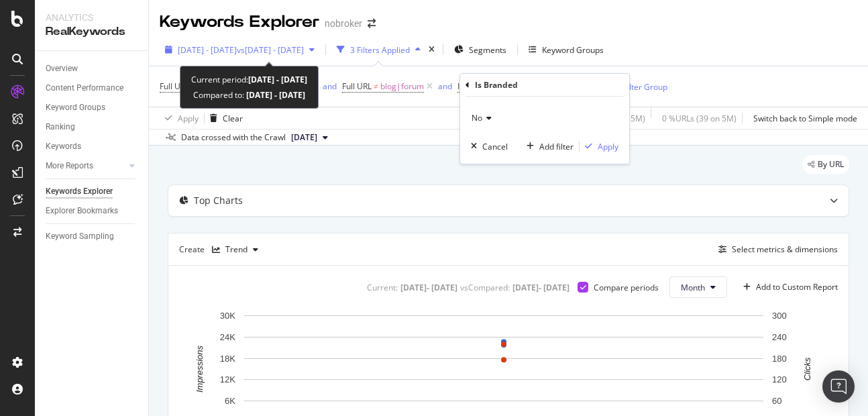  I want to click on text: 18K, so click(228, 359).